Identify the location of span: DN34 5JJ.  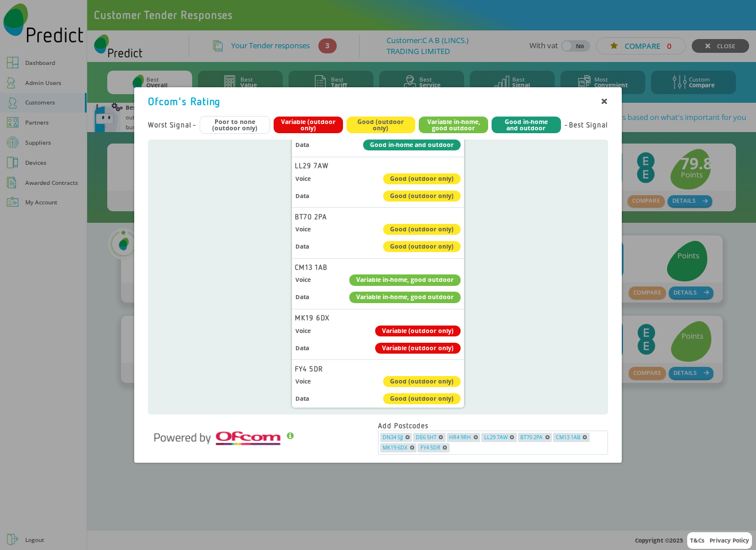
(392, 437).